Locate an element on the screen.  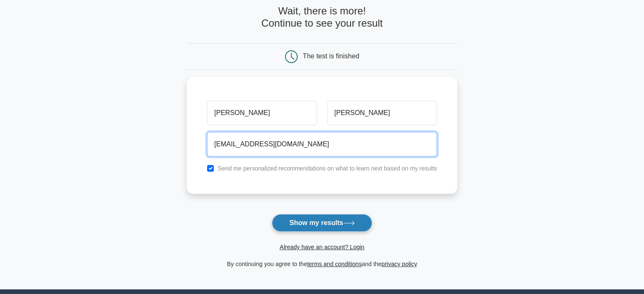
a: privacy policy is located at coordinates (400, 264).